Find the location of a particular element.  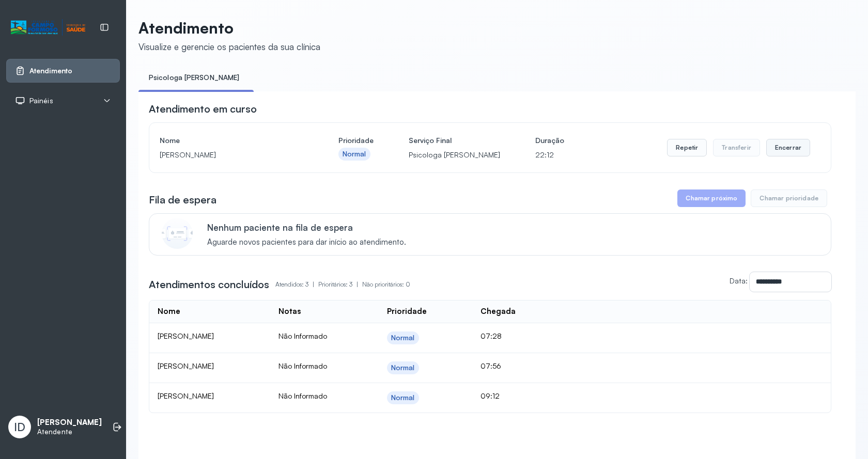

h4: Serviço Final is located at coordinates (454, 140).